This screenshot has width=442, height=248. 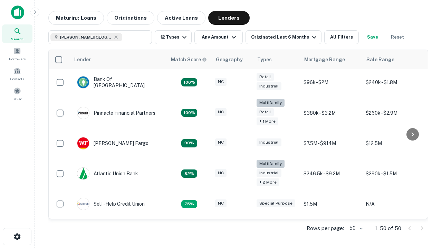 I want to click on td: $260k - $2.9M, so click(x=393, y=113).